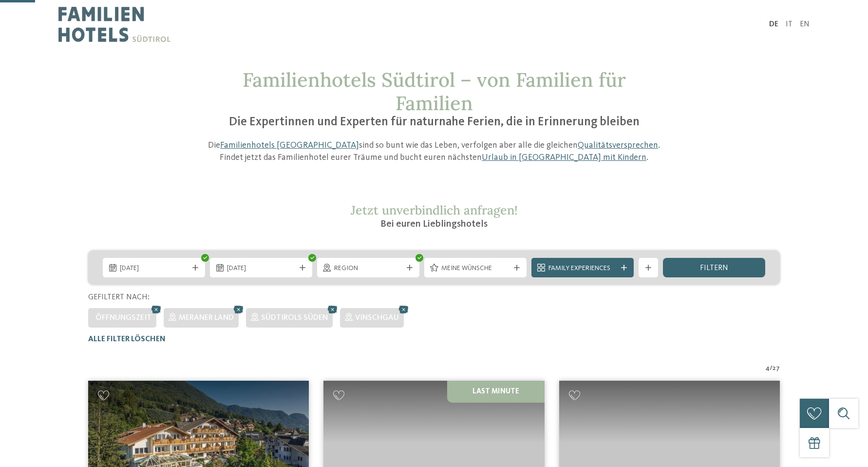 The image size is (868, 467). Describe the element at coordinates (434, 121) in the screenshot. I see `span: Die Expertinnen und Experten für naturnahe Ferien, die in Erinnerung bleiben` at that location.